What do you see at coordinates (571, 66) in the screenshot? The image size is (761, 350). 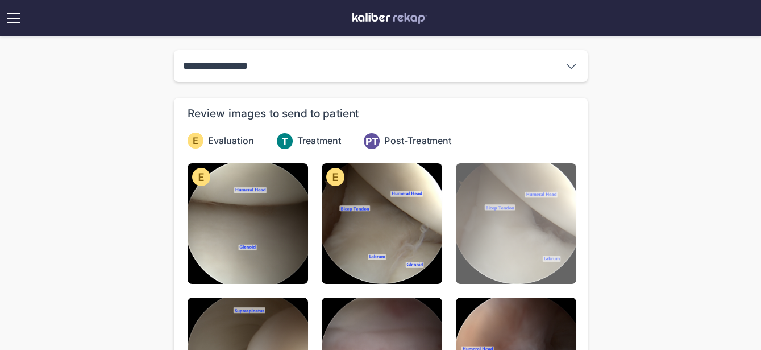 I see `img: CaretDown.d5c0b5bd.svg` at bounding box center [571, 66].